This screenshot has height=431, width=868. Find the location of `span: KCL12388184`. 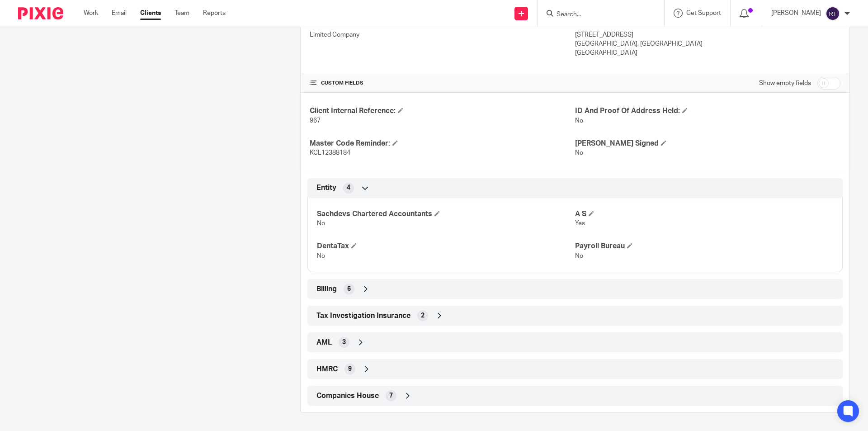

span: KCL12388184 is located at coordinates (330, 153).